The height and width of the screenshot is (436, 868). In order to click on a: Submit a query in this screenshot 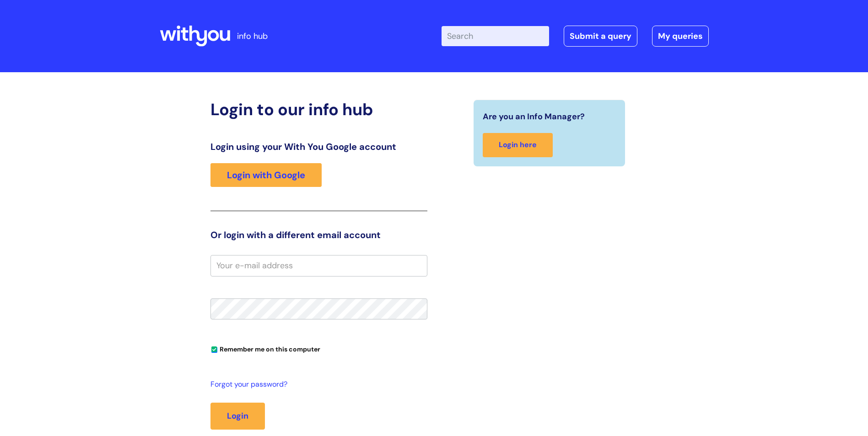, I will do `click(601, 36)`.